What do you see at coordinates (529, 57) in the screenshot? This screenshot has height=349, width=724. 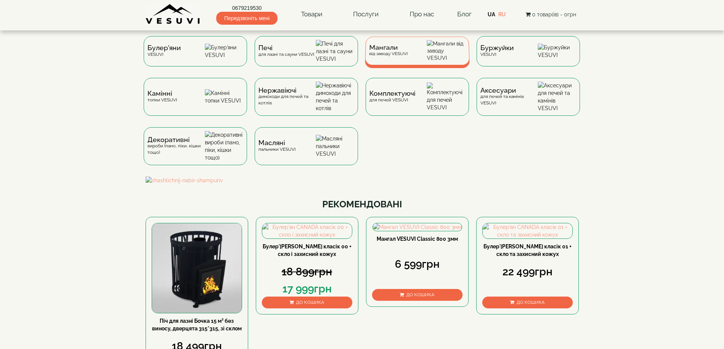 I see `a: БуржуйкиVESUVI Буржуйки VESUVI` at bounding box center [529, 57].